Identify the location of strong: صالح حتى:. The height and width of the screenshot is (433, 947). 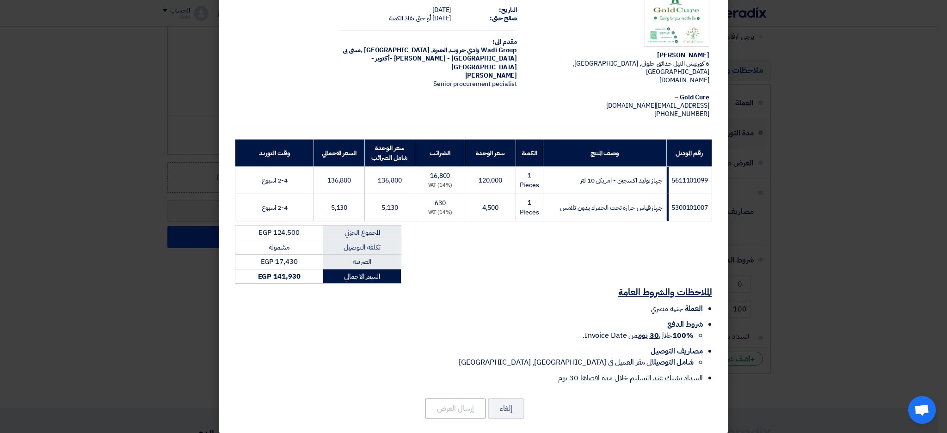
(503, 18).